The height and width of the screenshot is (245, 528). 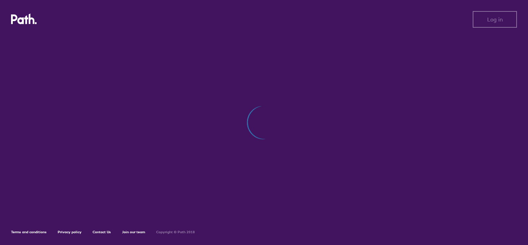 What do you see at coordinates (495, 19) in the screenshot?
I see `span: Log in` at bounding box center [495, 19].